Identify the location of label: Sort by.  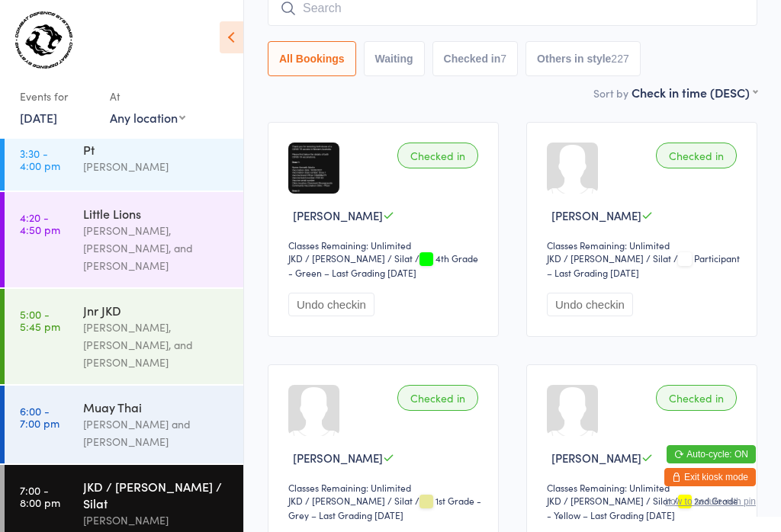
(611, 93).